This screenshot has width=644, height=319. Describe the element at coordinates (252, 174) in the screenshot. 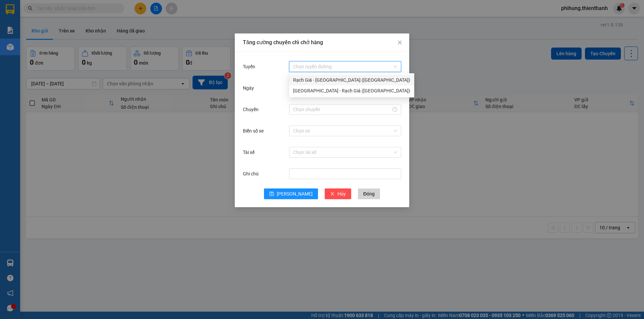

I see `label: Ghi chú` at that location.